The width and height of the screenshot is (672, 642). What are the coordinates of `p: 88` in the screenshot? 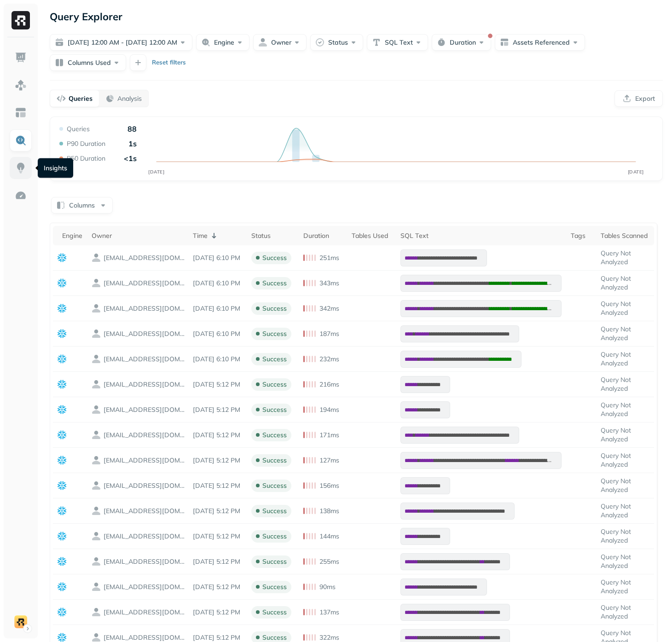 It's located at (132, 129).